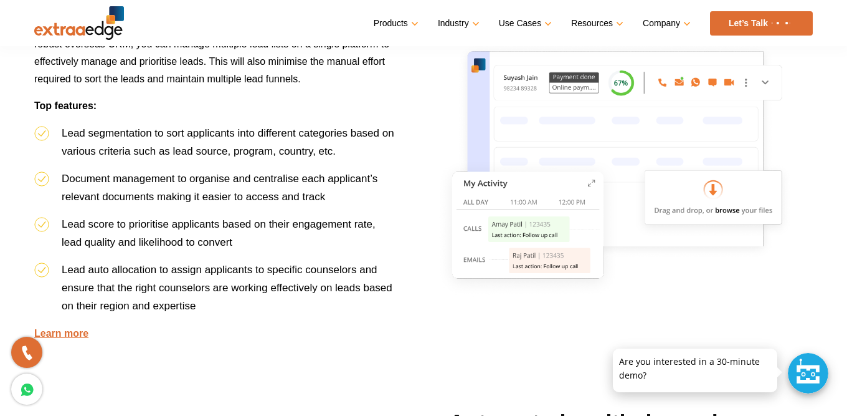 Image resolution: width=847 pixels, height=416 pixels. I want to click on a: Company, so click(665, 23).